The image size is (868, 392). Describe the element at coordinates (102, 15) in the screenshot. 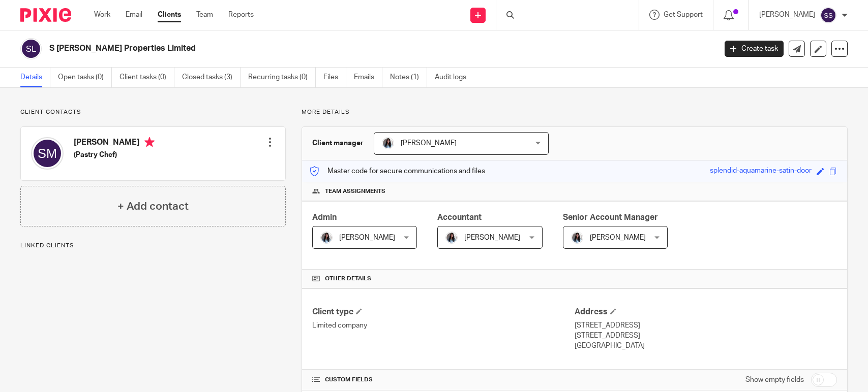

I see `a: Work` at that location.